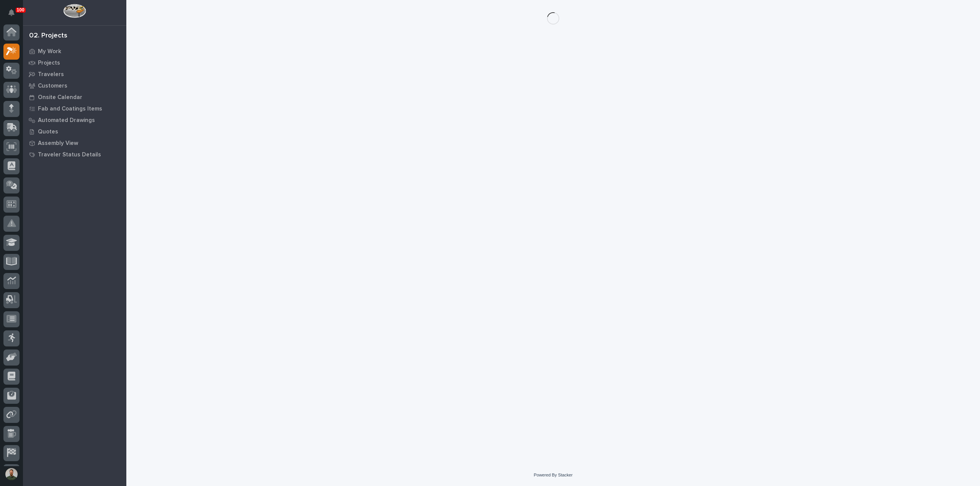  What do you see at coordinates (49, 63) in the screenshot?
I see `p: Projects` at bounding box center [49, 63].